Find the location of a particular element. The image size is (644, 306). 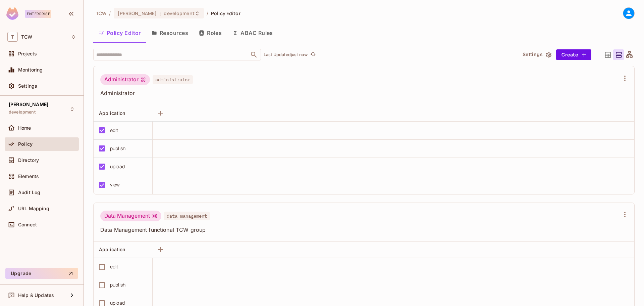

span: Data Management functional TCW group is located at coordinates (360, 230).